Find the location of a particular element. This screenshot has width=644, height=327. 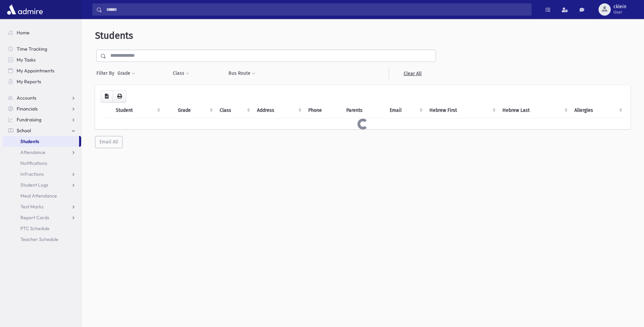

th: Hebrew Last is located at coordinates (534, 111).